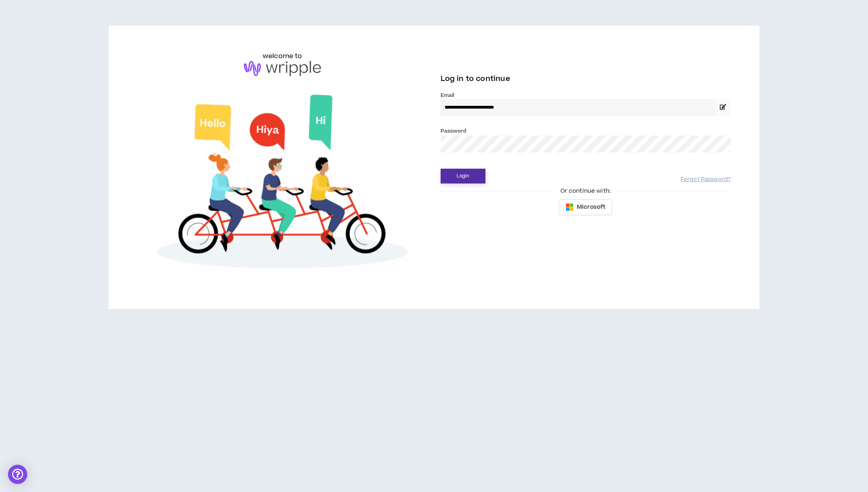 This screenshot has width=868, height=492. I want to click on button: Login, so click(463, 176).